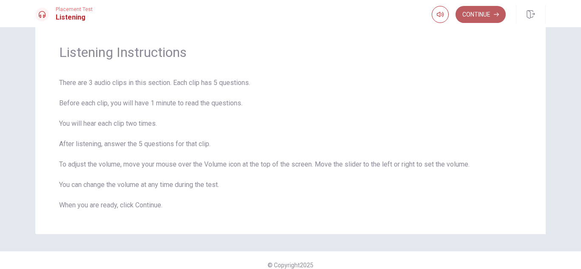 This screenshot has height=269, width=581. What do you see at coordinates (481, 14) in the screenshot?
I see `button: Continue` at bounding box center [481, 14].